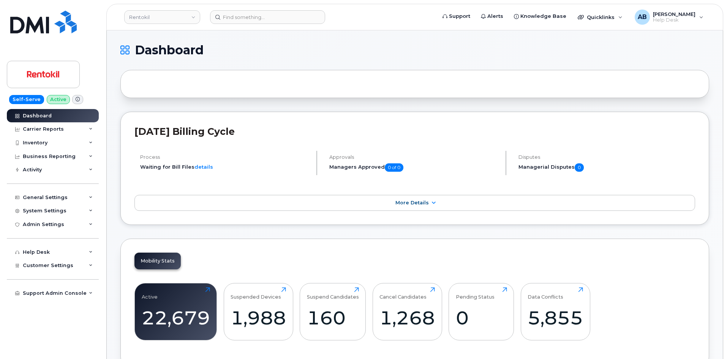  What do you see at coordinates (258, 317) in the screenshot?
I see `div: 1,988` at bounding box center [258, 317].